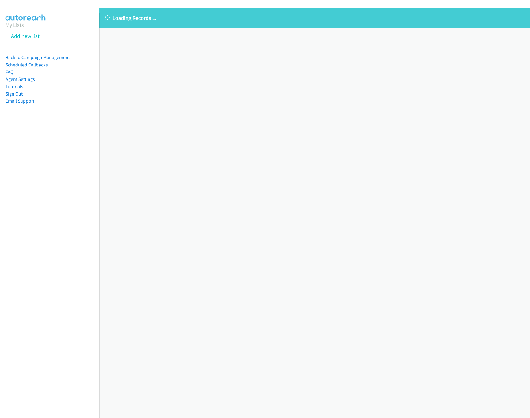 This screenshot has width=530, height=418. What do you see at coordinates (315, 18) in the screenshot?
I see `p: Loading Records ...` at bounding box center [315, 18].